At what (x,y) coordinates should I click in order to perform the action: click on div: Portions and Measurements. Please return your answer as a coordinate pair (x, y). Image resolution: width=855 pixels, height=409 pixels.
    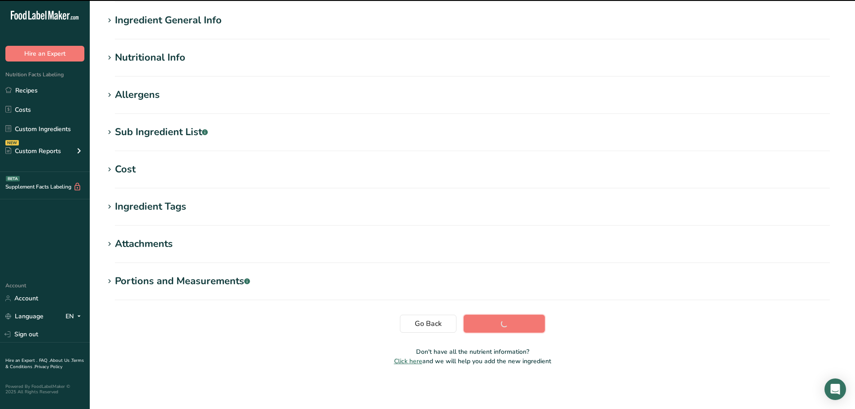
    Looking at the image, I should click on (182, 281).